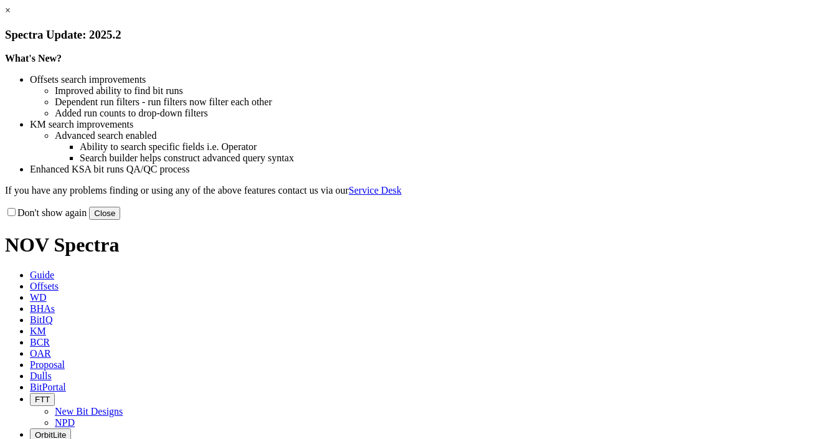 This screenshot has height=439, width=837. Describe the element at coordinates (40, 353) in the screenshot. I see `span: OAR` at that location.